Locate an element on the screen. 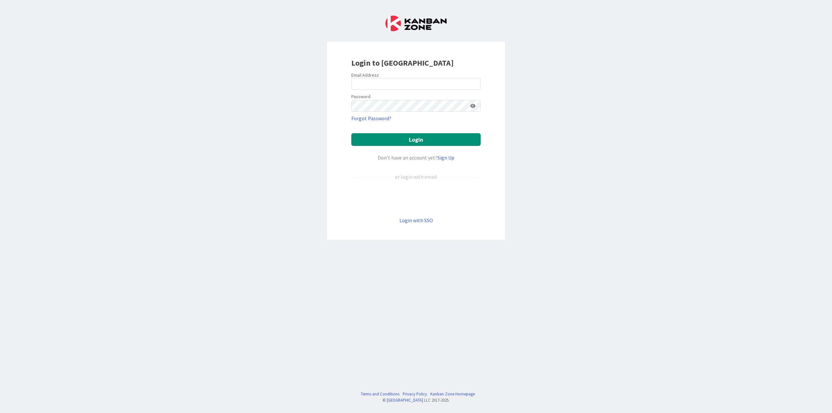 Image resolution: width=832 pixels, height=413 pixels. a: Kanban Zone Homepage is located at coordinates (452, 394).